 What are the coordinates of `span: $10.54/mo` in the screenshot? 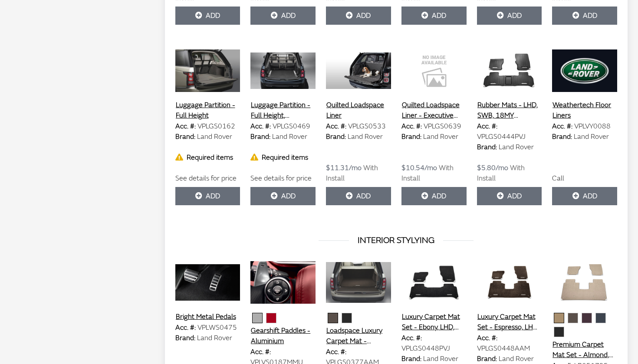 It's located at (419, 168).